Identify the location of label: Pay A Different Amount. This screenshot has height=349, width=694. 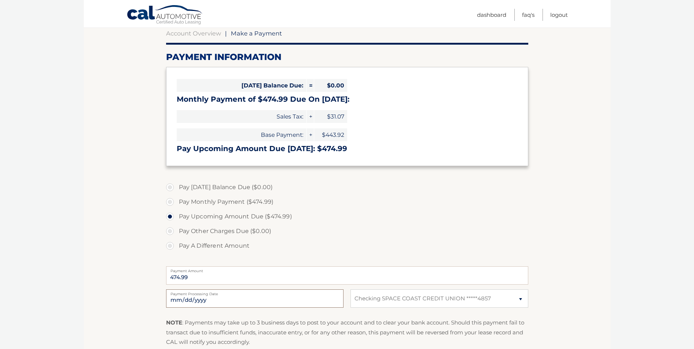
(347, 246).